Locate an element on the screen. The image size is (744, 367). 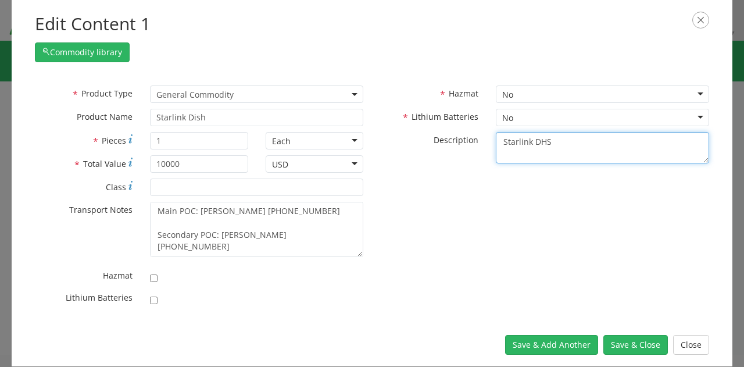
button: Close is located at coordinates (692, 345).